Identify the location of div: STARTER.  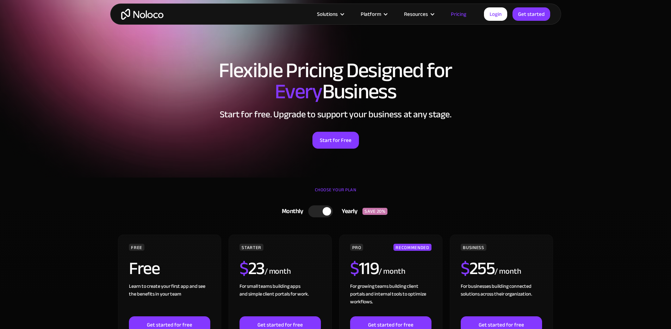
(251, 247).